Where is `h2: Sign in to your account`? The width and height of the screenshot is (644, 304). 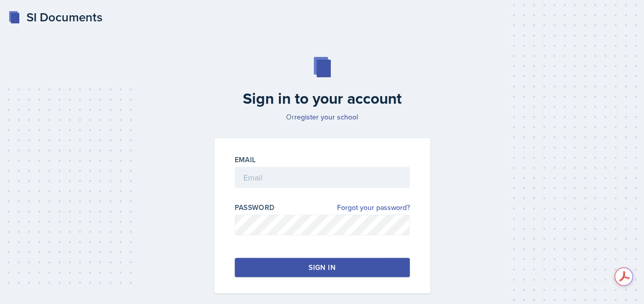
h2: Sign in to your account is located at coordinates (322, 99).